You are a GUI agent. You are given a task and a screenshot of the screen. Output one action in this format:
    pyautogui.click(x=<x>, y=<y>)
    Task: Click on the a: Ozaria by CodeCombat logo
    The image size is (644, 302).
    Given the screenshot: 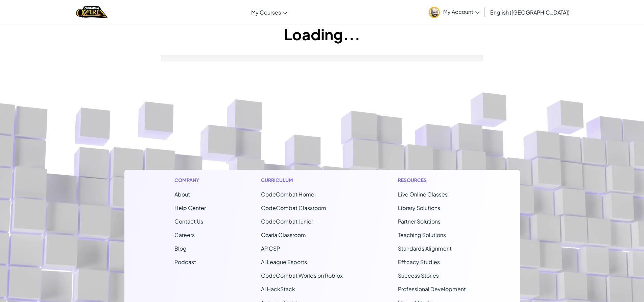 What is the action you would take?
    pyautogui.click(x=92, y=11)
    